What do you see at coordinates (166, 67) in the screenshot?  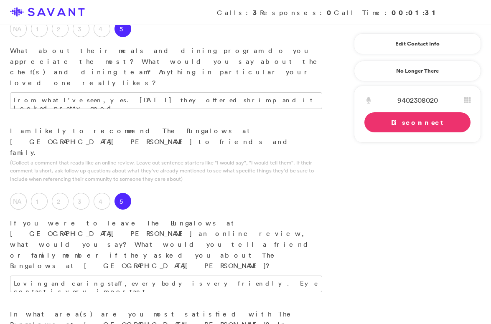 I see `p: What about their meals and dining program do you appreciate the most? What would you say about th...` at bounding box center [166, 67].